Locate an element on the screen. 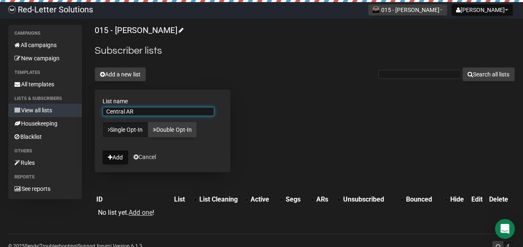  li: Templates is located at coordinates (45, 73).